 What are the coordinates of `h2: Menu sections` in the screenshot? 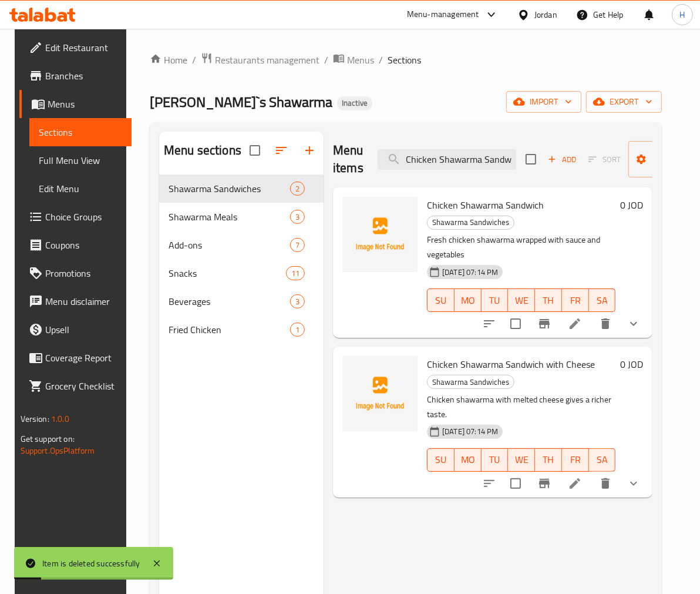 It's located at (203, 150).